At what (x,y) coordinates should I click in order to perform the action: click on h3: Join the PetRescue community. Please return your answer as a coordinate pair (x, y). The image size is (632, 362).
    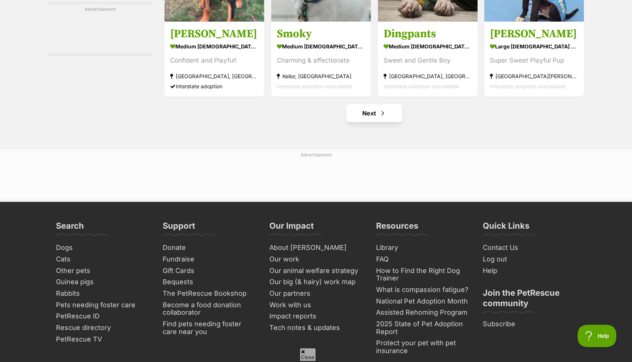
    Looking at the image, I should click on (529, 300).